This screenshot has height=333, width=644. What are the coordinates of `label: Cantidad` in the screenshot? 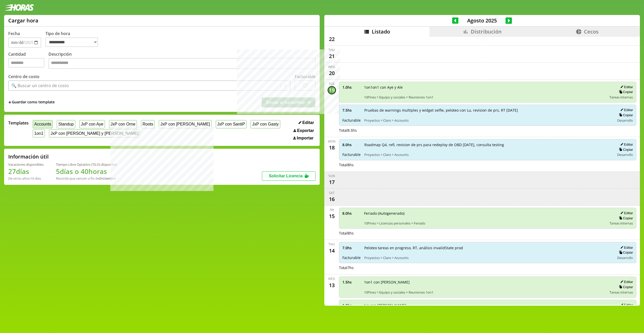 It's located at (28, 61).